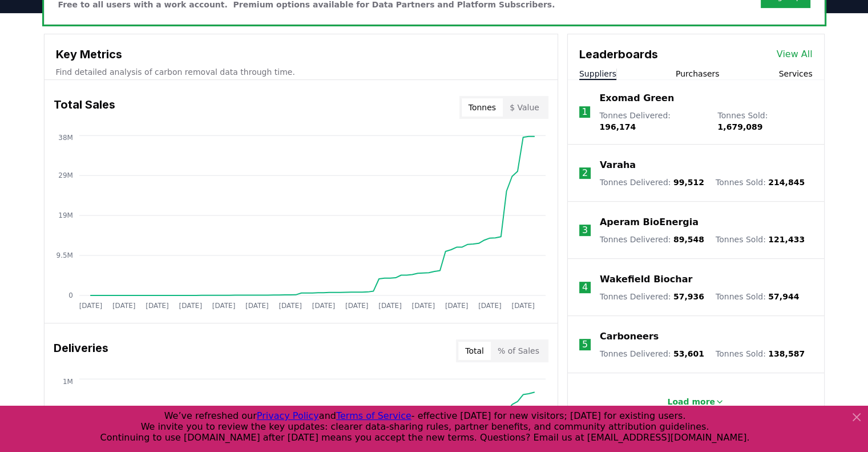  What do you see at coordinates (71, 295) in the screenshot?
I see `tspan: 0` at bounding box center [71, 295].